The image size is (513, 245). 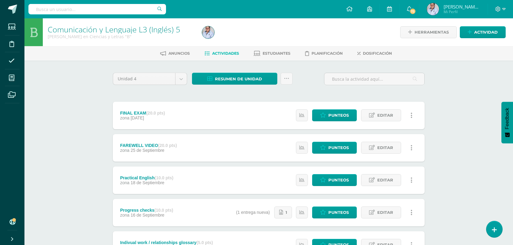 I want to click on span: Resumen de unidad, so click(x=238, y=79).